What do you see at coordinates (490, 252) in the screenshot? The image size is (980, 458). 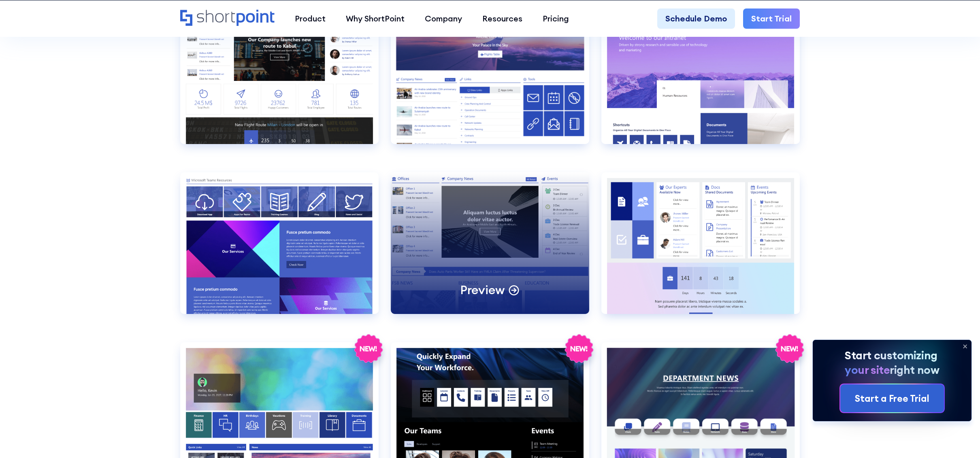 I see `a: HR 2Preview` at bounding box center [490, 252].